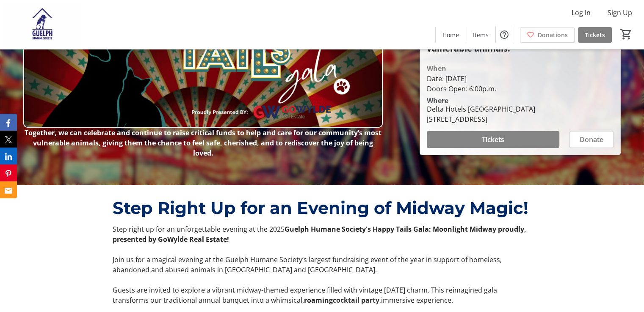 The width and height of the screenshot is (644, 312). What do you see at coordinates (480, 34) in the screenshot?
I see `span: Items` at bounding box center [480, 34].